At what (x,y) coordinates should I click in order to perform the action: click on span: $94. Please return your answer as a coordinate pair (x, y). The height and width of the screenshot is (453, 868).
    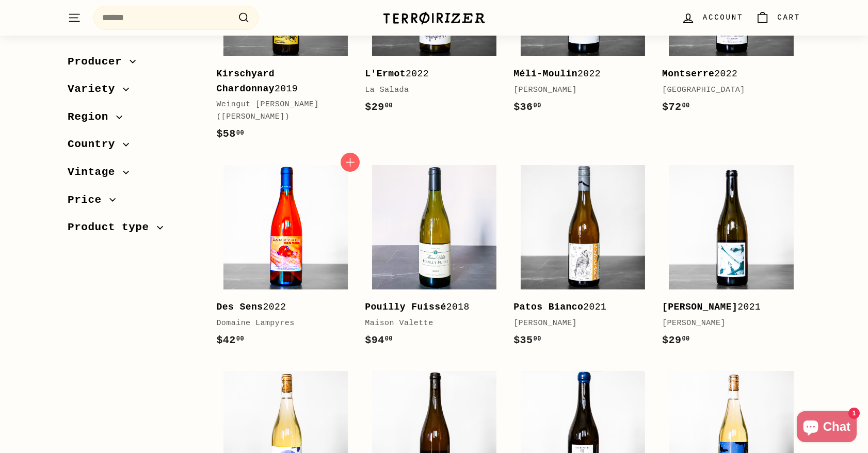
    Looking at the image, I should click on (379, 340).